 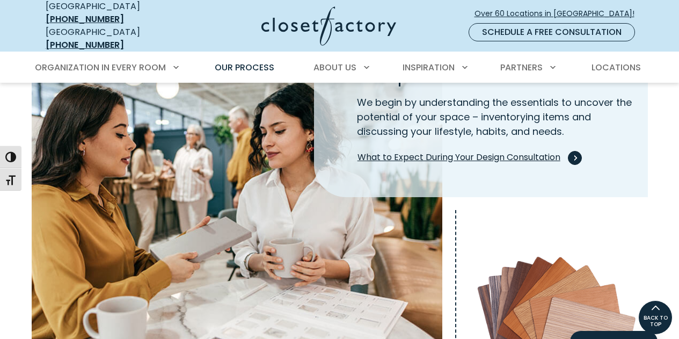 I want to click on span: Our Process, so click(x=244, y=67).